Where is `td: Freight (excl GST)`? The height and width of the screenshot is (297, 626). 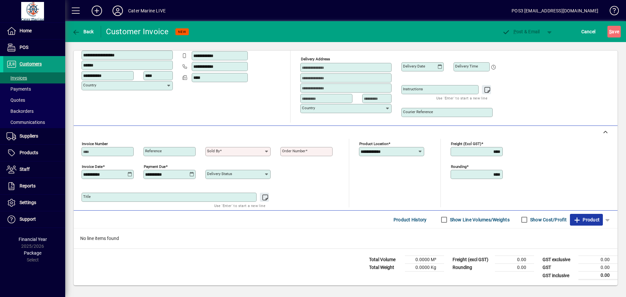 td: Freight (excl GST) is located at coordinates (472, 260).